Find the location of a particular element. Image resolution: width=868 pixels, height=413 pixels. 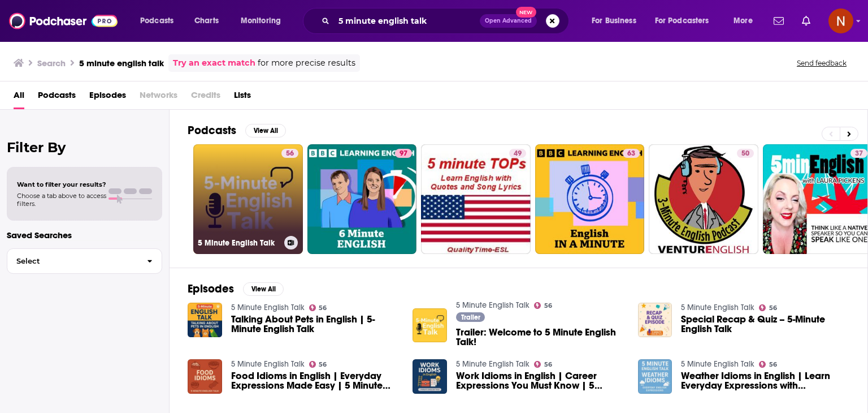

a: 37 is located at coordinates (859, 153).